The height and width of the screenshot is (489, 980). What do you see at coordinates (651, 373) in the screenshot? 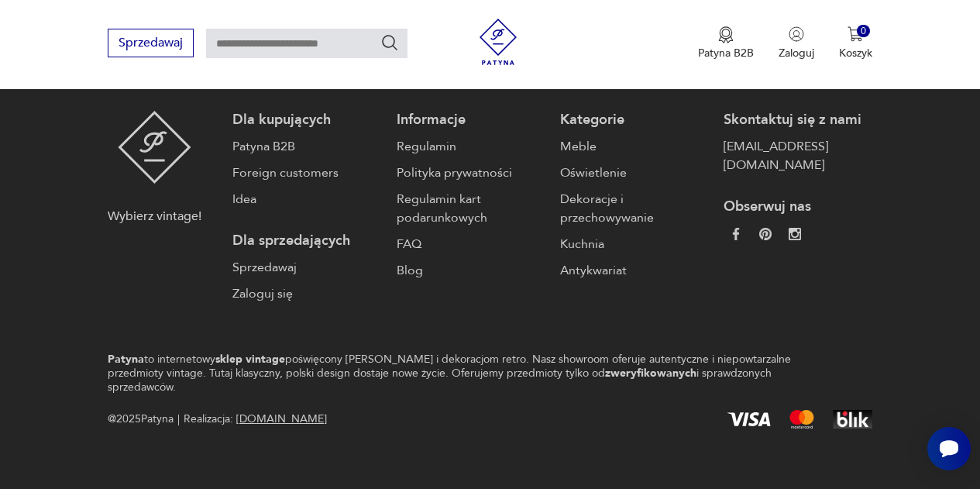
I see `strong: zweryfikowanych` at bounding box center [651, 373].